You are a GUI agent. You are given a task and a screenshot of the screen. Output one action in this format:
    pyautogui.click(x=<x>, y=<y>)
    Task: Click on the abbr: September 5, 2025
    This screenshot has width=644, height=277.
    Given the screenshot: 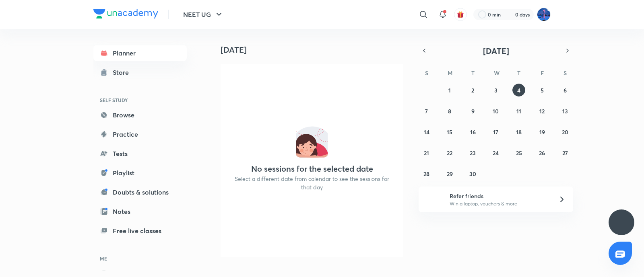 What is the action you would take?
    pyautogui.click(x=542, y=90)
    